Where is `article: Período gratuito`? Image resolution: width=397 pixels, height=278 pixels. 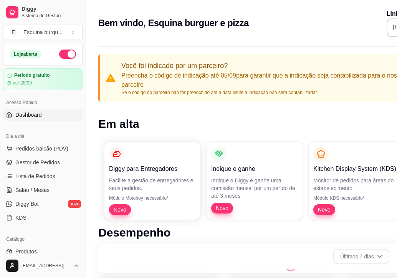
article: Período gratuito is located at coordinates (32, 75).